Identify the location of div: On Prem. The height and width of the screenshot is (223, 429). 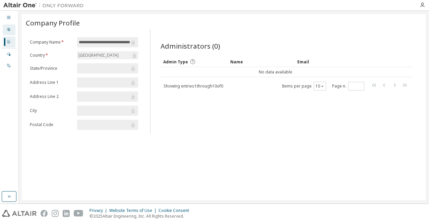
(9, 66).